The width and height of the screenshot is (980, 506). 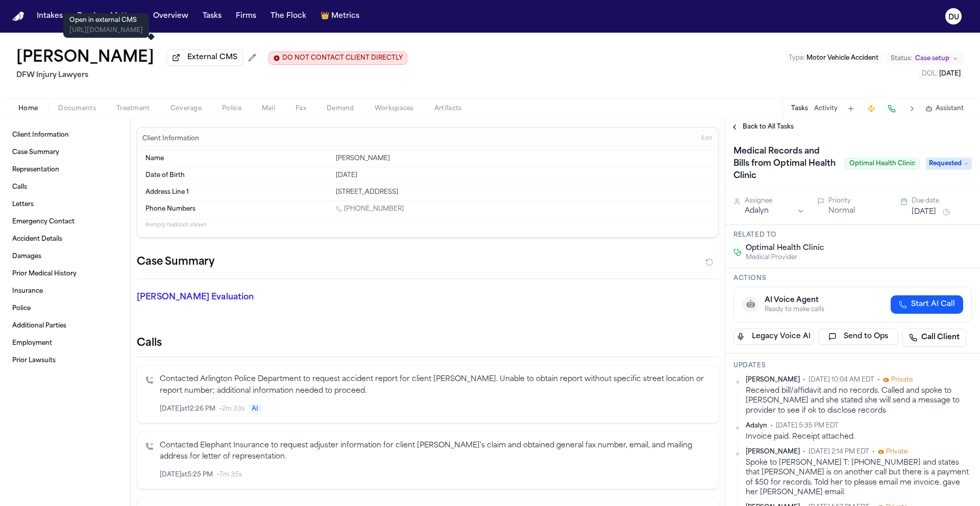 I want to click on a: Letters, so click(x=65, y=204).